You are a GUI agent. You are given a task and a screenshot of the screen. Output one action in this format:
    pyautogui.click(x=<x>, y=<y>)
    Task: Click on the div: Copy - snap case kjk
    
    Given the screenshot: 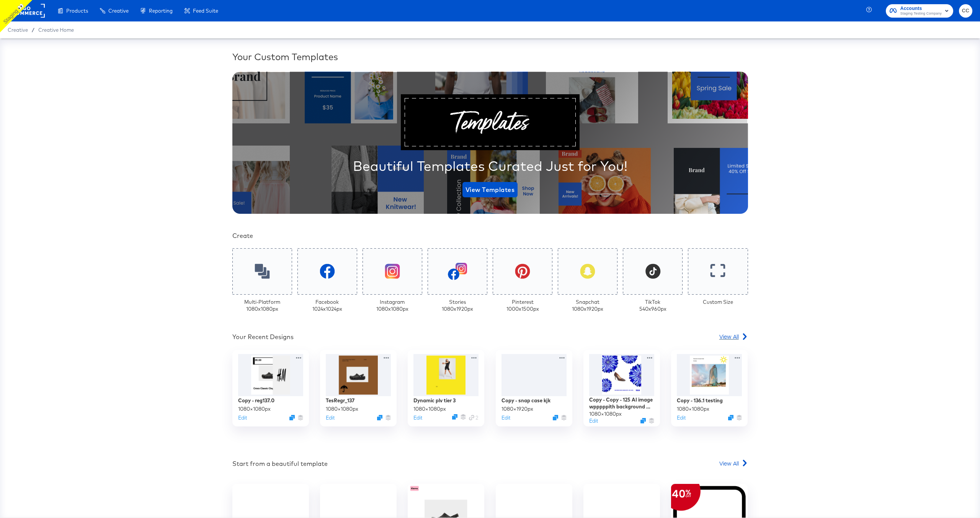 What is the action you would take?
    pyautogui.click(x=525, y=401)
    